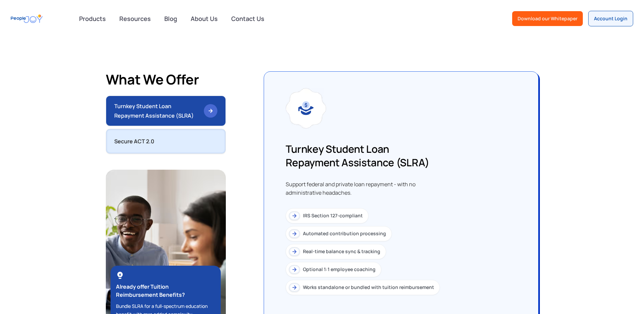  I want to click on div: Works standalone or bundled with tuition reimbursement, so click(369, 287).